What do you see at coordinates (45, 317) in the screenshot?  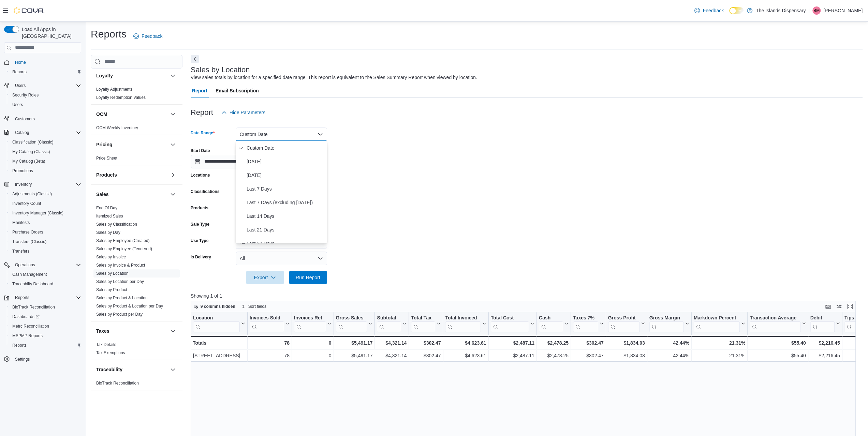 I see `a: Dashboards` at bounding box center [45, 317].